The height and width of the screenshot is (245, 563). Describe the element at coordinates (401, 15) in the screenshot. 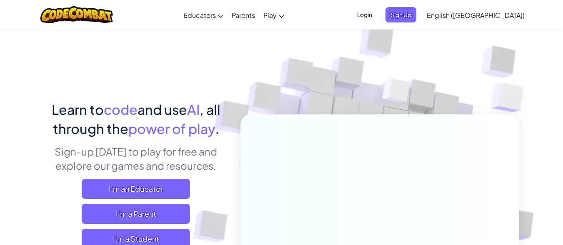

I see `span: Sign Up` at that location.